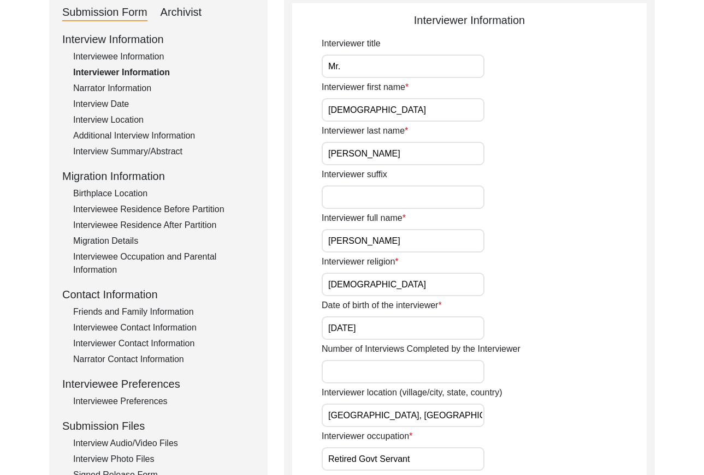 The height and width of the screenshot is (475, 704). I want to click on div: Interviewee Residence Before Partition, so click(164, 210).